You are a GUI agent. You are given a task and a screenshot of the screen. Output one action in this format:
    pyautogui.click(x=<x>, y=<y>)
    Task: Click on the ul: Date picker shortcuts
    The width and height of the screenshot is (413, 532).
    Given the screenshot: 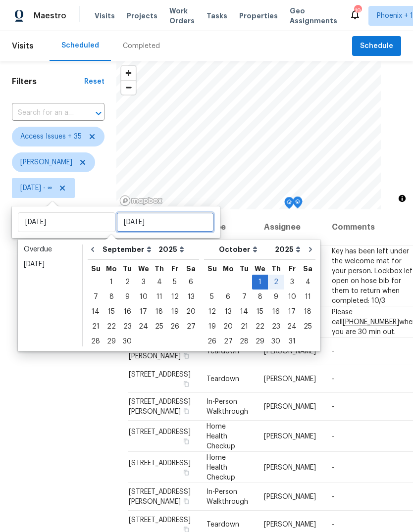 What is the action you would take?
    pyautogui.click(x=50, y=296)
    